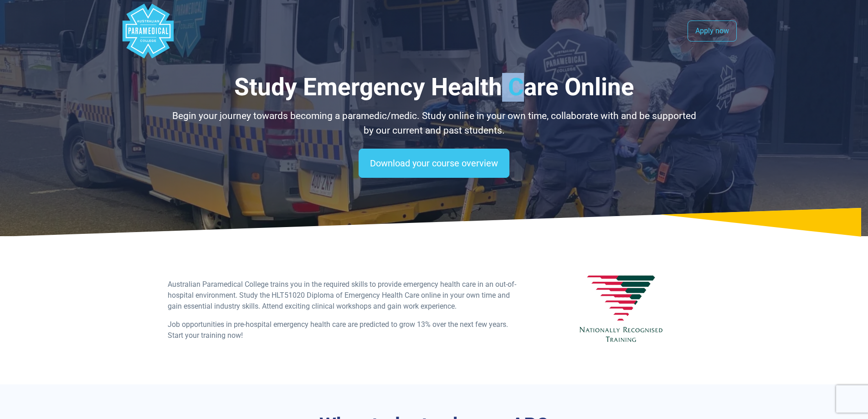  What do you see at coordinates (343, 296) in the screenshot?
I see `p: Australian Paramedical College trains you in the required skills to provide emergency health care...` at bounding box center [343, 296].